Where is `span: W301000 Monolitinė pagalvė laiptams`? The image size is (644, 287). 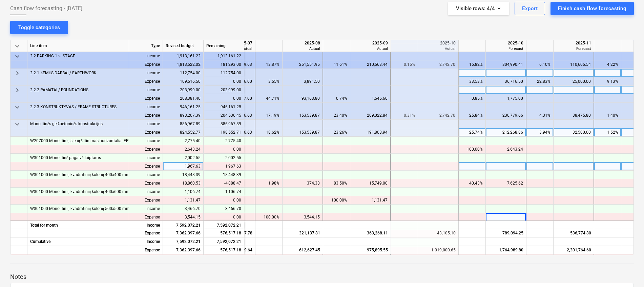 span: W301000 Monolitinė pagalvė laiptams is located at coordinates (66, 158).